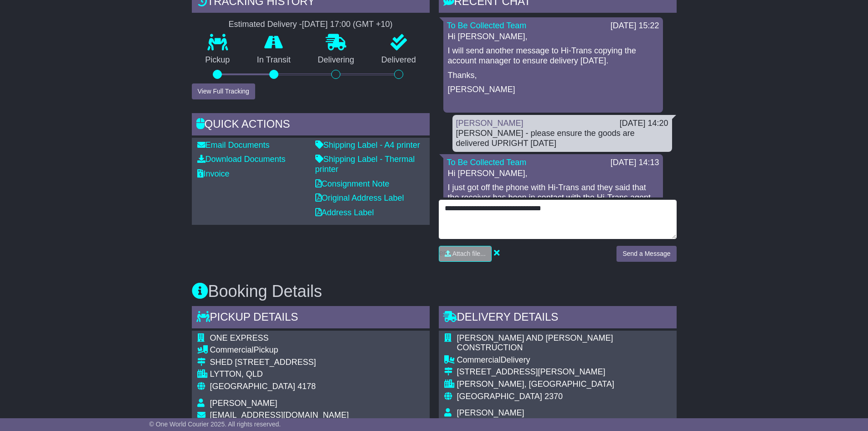  Describe the element at coordinates (274, 60) in the screenshot. I see `p: In Transit` at that location.